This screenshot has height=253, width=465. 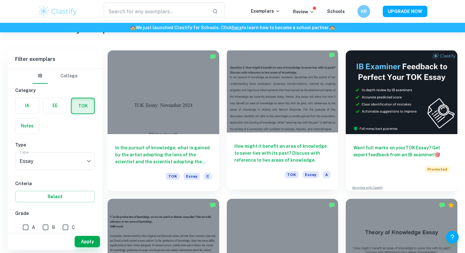 What do you see at coordinates (402, 92) in the screenshot?
I see `img: Thumbnail` at bounding box center [402, 92].